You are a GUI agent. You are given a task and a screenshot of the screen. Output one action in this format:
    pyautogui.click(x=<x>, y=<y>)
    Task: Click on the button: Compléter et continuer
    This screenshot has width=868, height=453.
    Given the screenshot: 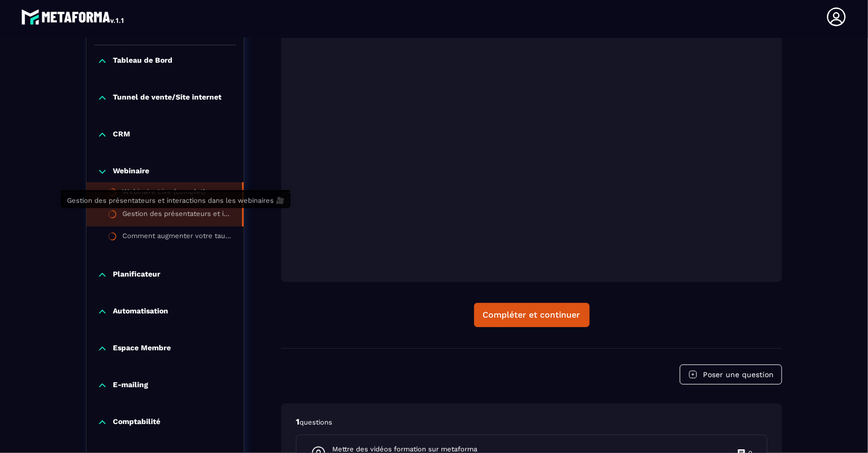 What is the action you would take?
    pyautogui.click(x=531, y=315)
    